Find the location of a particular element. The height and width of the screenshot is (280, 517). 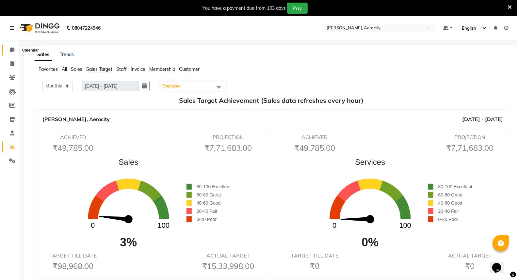

span: Customer is located at coordinates (189, 69).